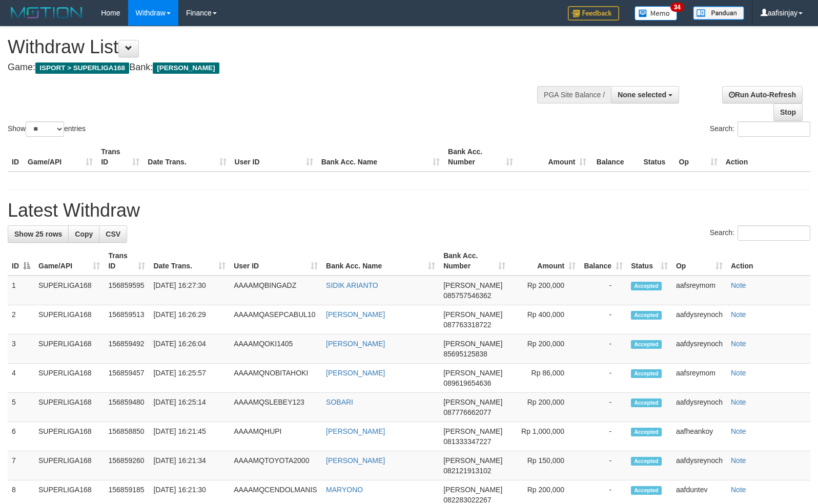  What do you see at coordinates (409, 210) in the screenshot?
I see `h1: Latest Withdraw` at bounding box center [409, 210].